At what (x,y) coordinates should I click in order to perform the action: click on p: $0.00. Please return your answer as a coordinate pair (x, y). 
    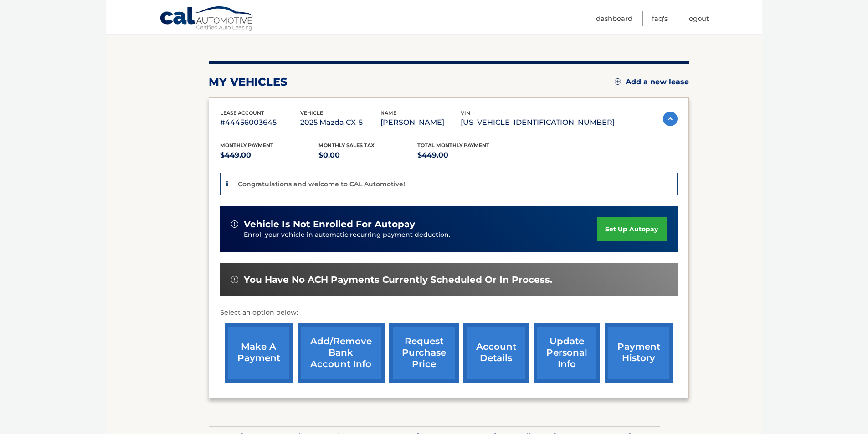
    Looking at the image, I should click on (368, 155).